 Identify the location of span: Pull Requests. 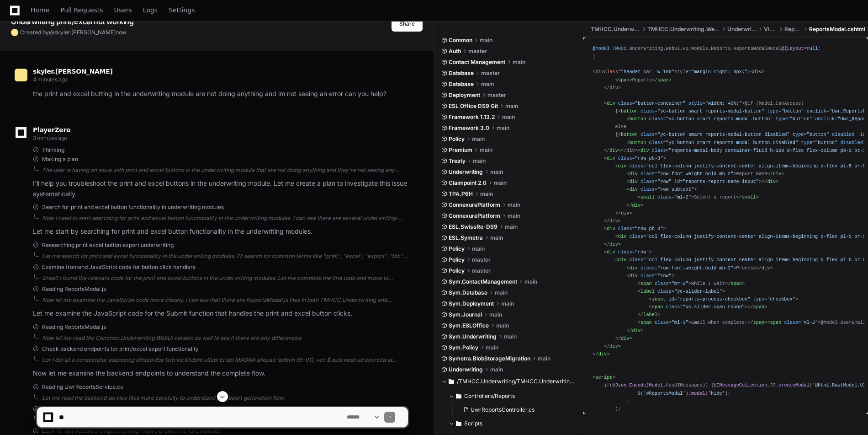
(81, 10).